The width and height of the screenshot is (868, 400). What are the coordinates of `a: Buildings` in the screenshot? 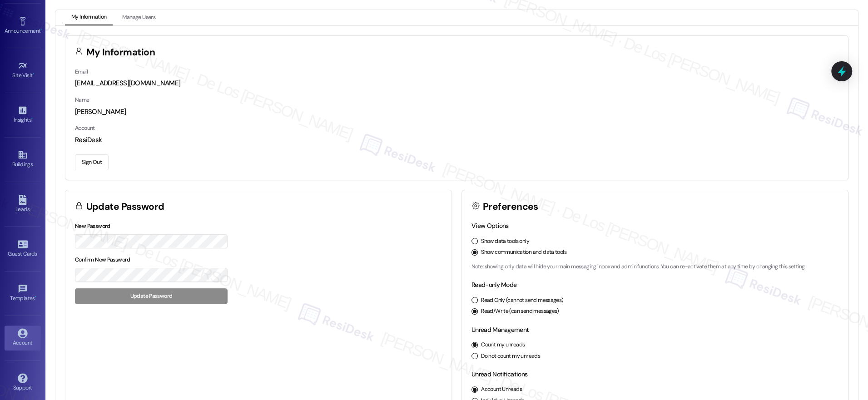 It's located at (23, 159).